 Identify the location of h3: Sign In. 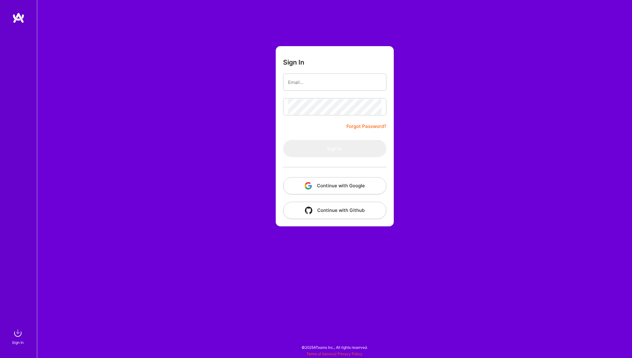
(294, 62).